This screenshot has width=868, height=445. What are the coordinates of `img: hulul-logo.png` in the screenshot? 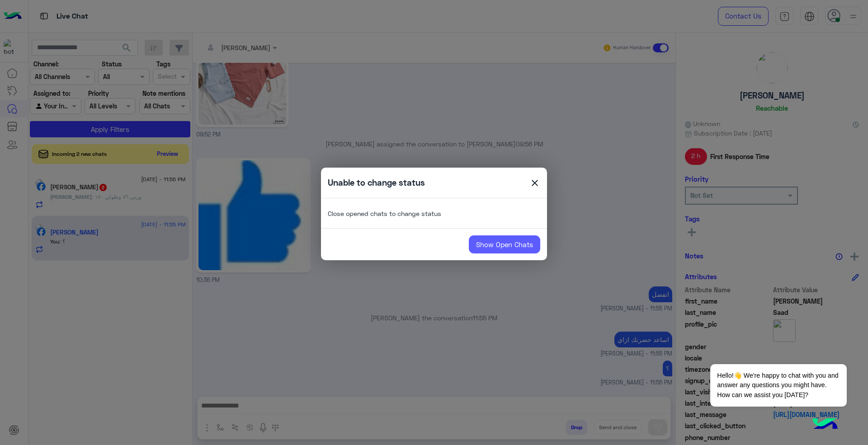 It's located at (825, 425).